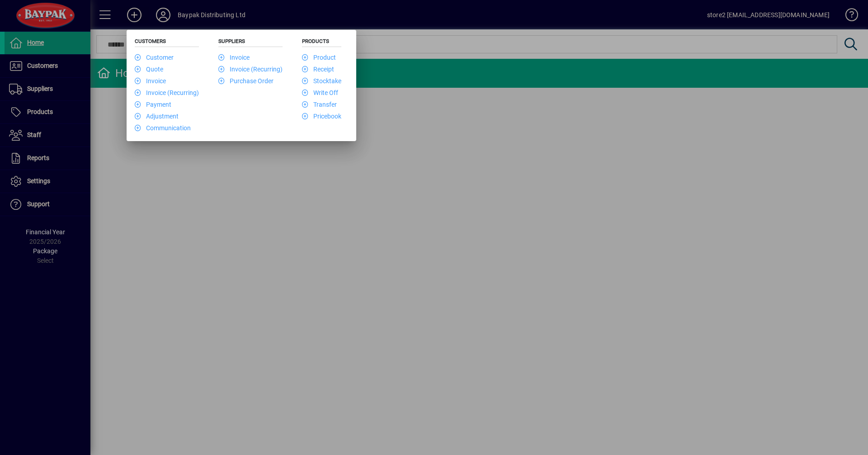  I want to click on a: Adjustment, so click(157, 116).